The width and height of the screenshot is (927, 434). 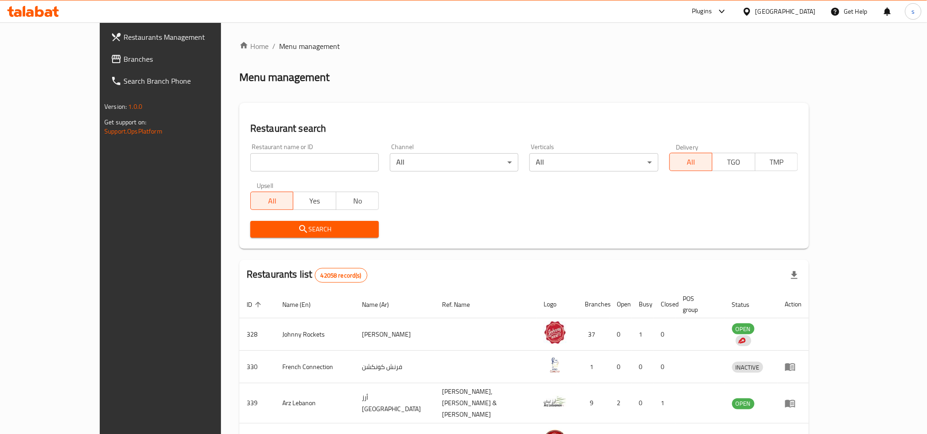 What do you see at coordinates (555, 365) in the screenshot?
I see `img: French Connection` at bounding box center [555, 365].